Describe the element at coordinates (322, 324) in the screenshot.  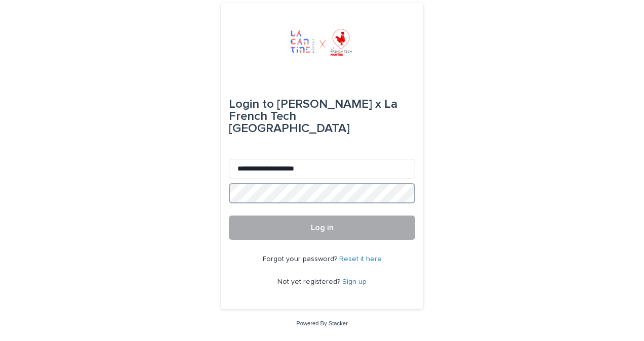
I see `a: Powered By Stacker` at that location.